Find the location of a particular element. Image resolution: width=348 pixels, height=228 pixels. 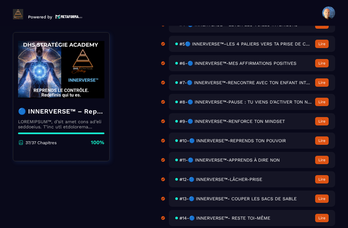

span: #14-🔵 INNERVERSE™- RESTE TOI-MÊME is located at coordinates (225, 218).